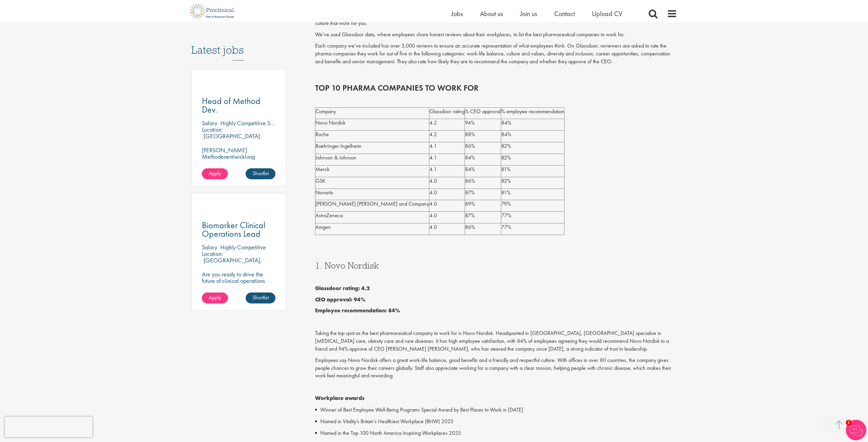  I want to click on p: 89%, so click(482, 204).